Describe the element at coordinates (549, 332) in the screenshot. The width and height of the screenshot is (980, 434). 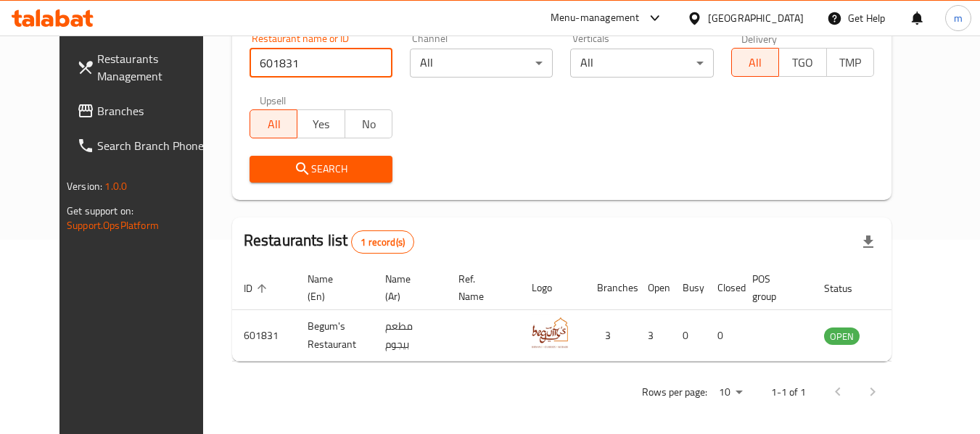
I see `img: Begum's Restaurant` at that location.